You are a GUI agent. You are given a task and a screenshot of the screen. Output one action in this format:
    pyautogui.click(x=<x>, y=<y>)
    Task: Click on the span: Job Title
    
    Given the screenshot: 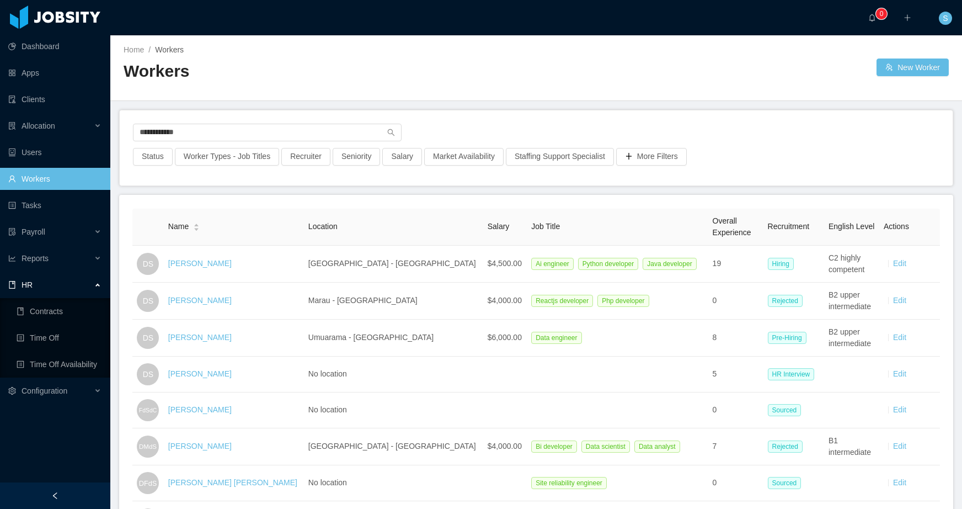 What is the action you would take?
    pyautogui.click(x=546, y=226)
    